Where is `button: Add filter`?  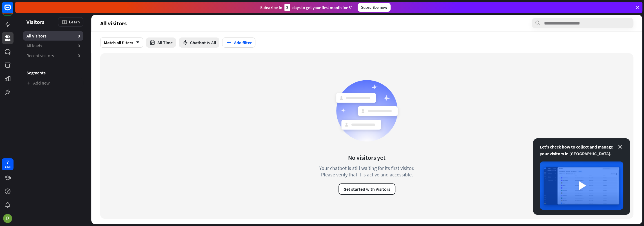
button: Add filter is located at coordinates (239, 43).